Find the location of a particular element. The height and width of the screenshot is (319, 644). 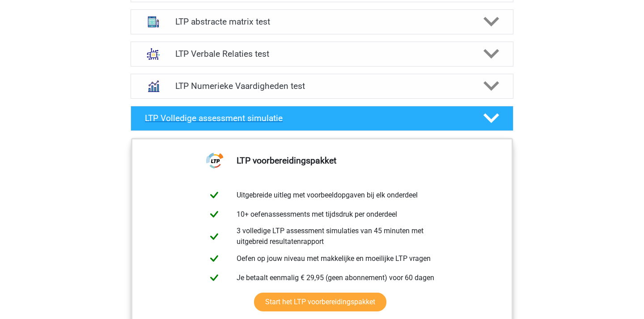

img: analogieen is located at coordinates (153, 54).